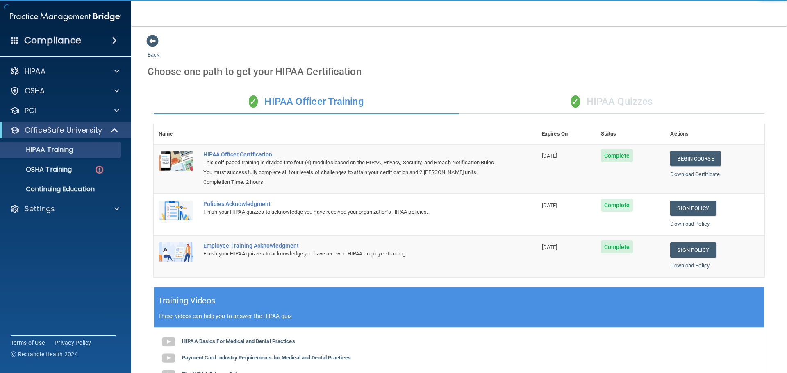 The height and width of the screenshot is (373, 787). What do you see at coordinates (349, 204) in the screenshot?
I see `div: Policies Acknowledgment` at bounding box center [349, 204].